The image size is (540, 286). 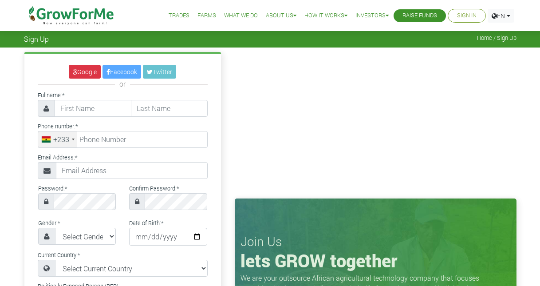 I want to click on a: Trades, so click(x=179, y=16).